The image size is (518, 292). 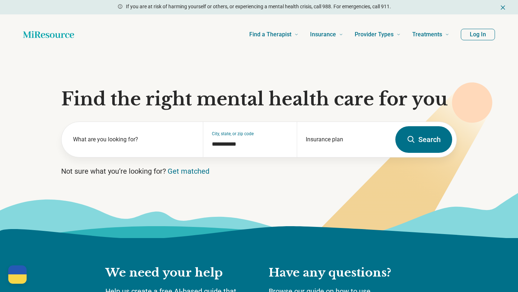 What do you see at coordinates (427, 35) in the screenshot?
I see `span: Treatments` at bounding box center [427, 35].